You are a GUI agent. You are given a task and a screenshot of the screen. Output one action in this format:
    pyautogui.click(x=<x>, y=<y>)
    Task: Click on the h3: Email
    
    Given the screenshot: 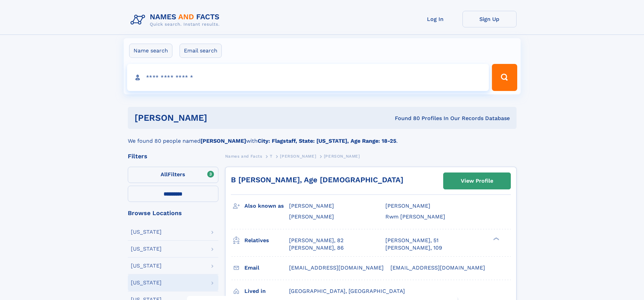 What is the action you would take?
    pyautogui.click(x=267, y=268)
    